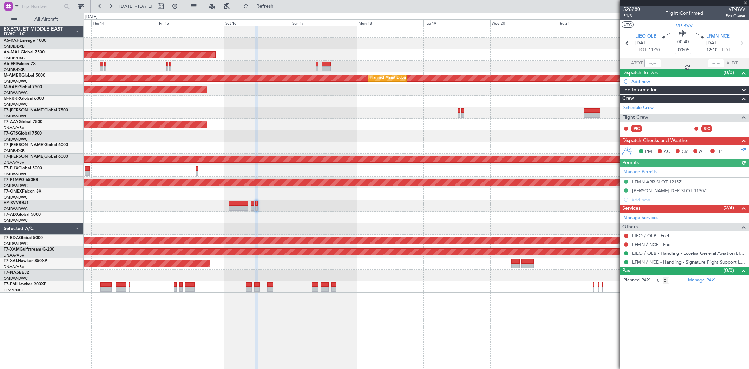 The height and width of the screenshot is (369, 749). I want to click on span: M-RAFI, so click(11, 87).